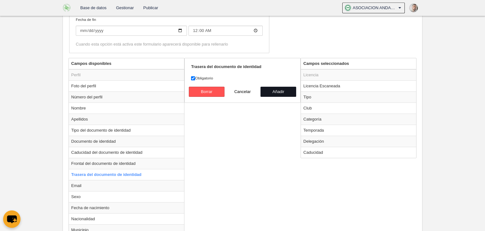  I want to click on img: OaOFjlWR71kW.30x30.jpg, so click(348, 8).